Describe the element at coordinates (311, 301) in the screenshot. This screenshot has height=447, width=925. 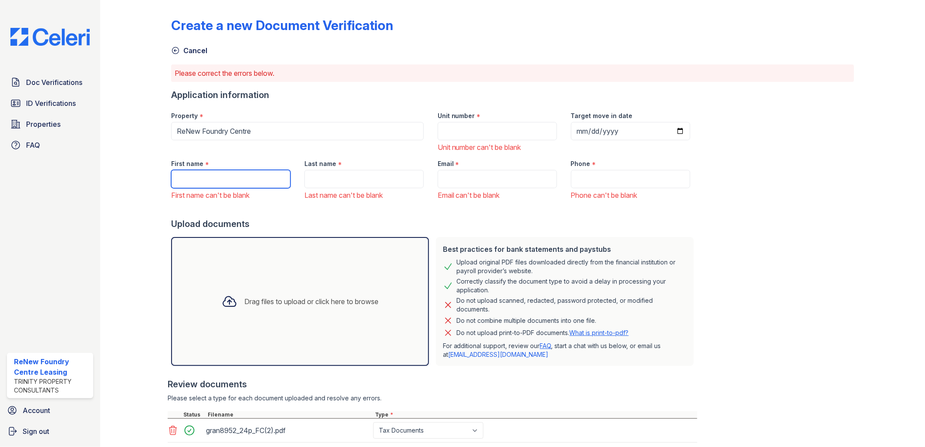
I see `div: Drag files to upload or click here to browse` at that location.